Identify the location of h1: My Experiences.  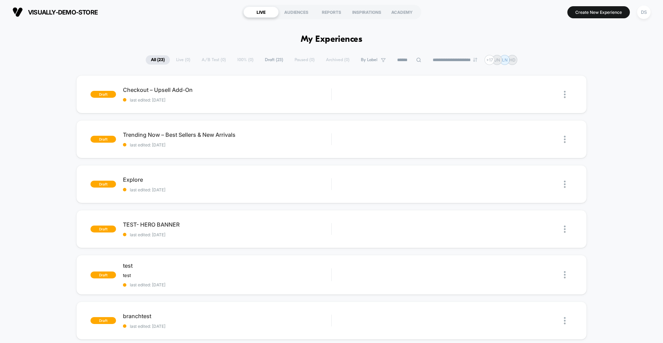
(331, 39).